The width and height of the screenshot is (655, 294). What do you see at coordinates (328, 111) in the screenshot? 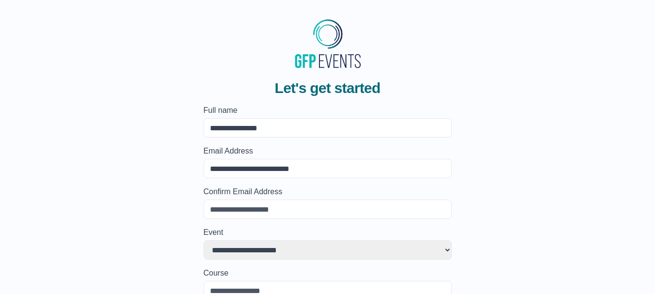
I see `label: Full name` at bounding box center [328, 111].